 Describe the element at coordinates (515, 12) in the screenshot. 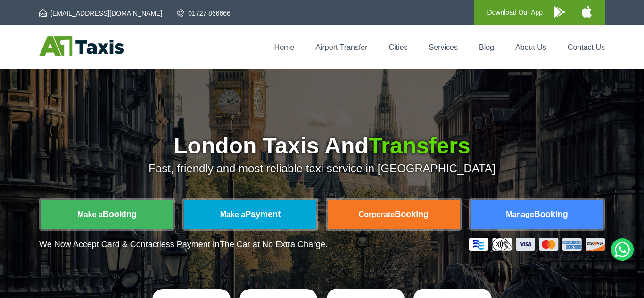

I see `p: Download Our App` at that location.